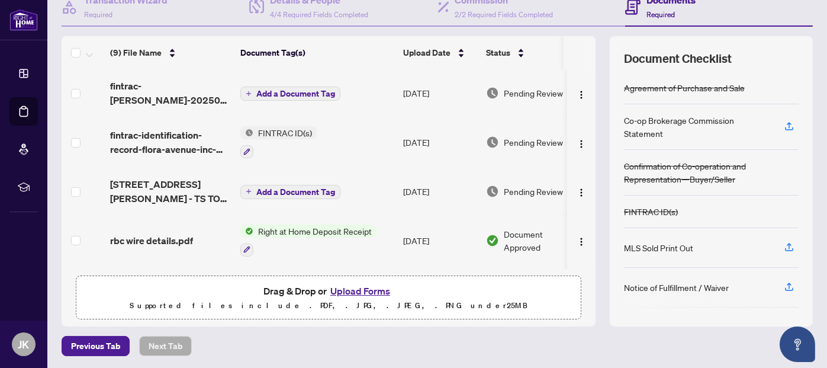  Describe the element at coordinates (95, 346) in the screenshot. I see `span: Previous Tab` at that location.